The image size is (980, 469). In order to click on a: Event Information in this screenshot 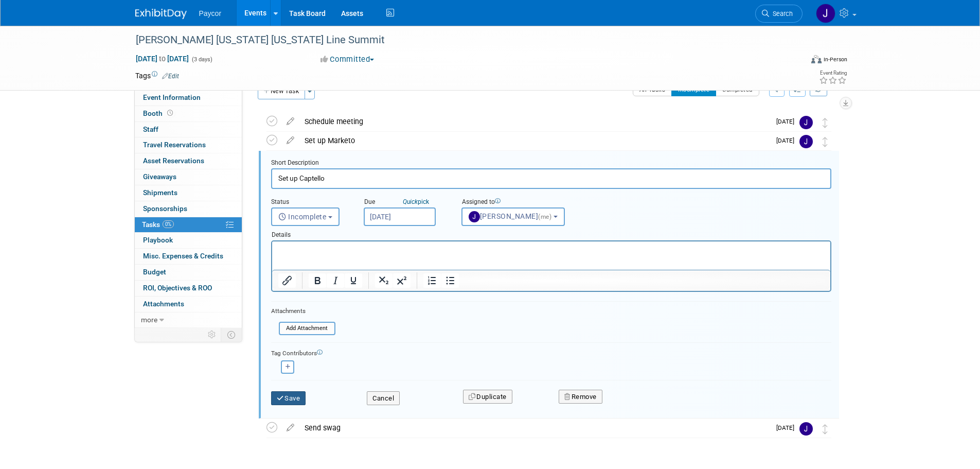, I will do `click(188, 98)`.